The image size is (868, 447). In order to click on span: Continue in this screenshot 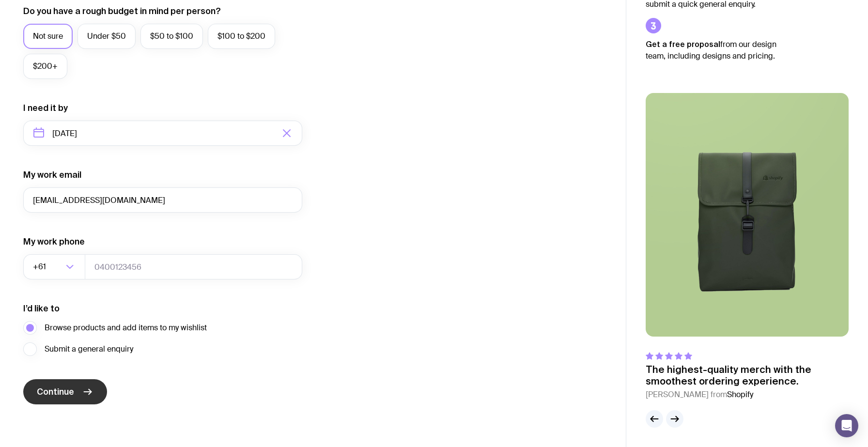, I will do `click(55, 391)`.